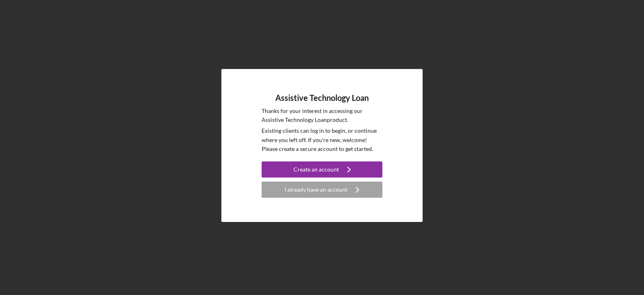 This screenshot has width=644, height=295. What do you see at coordinates (316, 189) in the screenshot?
I see `div: I already have an account` at bounding box center [316, 189].